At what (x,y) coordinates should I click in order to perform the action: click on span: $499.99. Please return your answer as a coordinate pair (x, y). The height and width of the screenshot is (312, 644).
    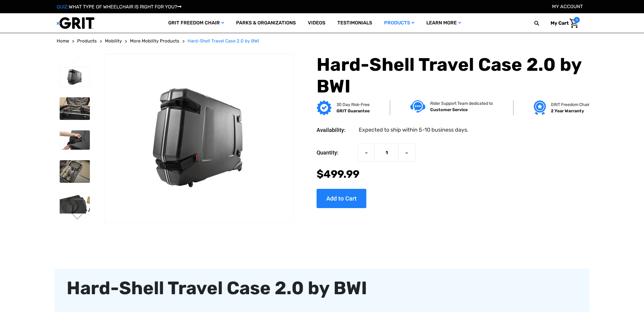
    Looking at the image, I should click on (338, 175).